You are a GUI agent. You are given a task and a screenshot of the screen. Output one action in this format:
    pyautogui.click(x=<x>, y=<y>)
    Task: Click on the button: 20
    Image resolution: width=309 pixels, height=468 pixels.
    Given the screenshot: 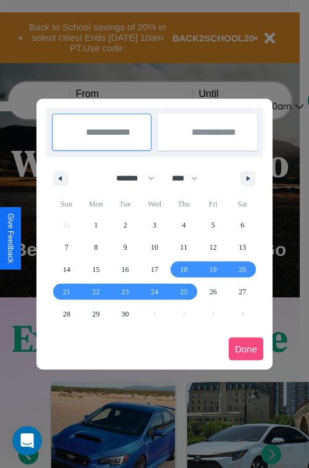 What is the action you would take?
    pyautogui.click(x=242, y=270)
    